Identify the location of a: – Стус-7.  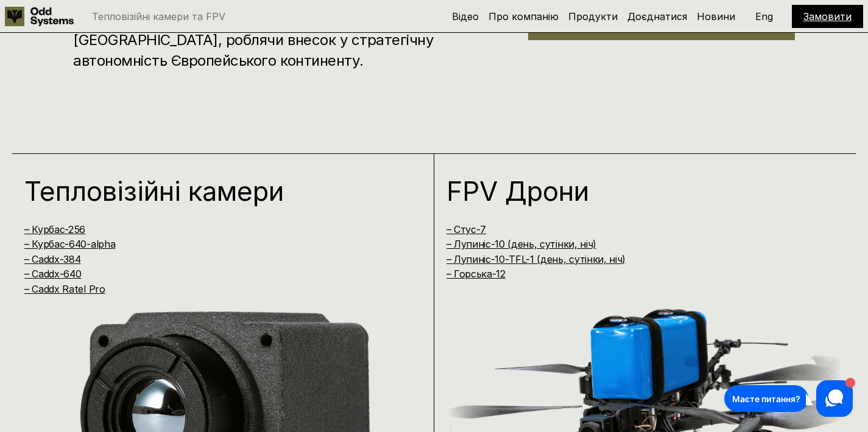
(466, 230).